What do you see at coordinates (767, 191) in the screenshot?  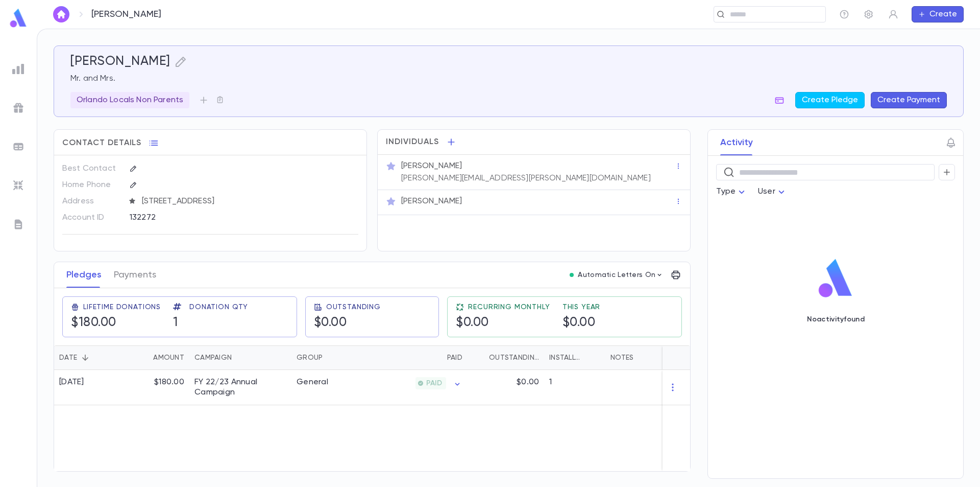 I see `span: User` at bounding box center [767, 191].